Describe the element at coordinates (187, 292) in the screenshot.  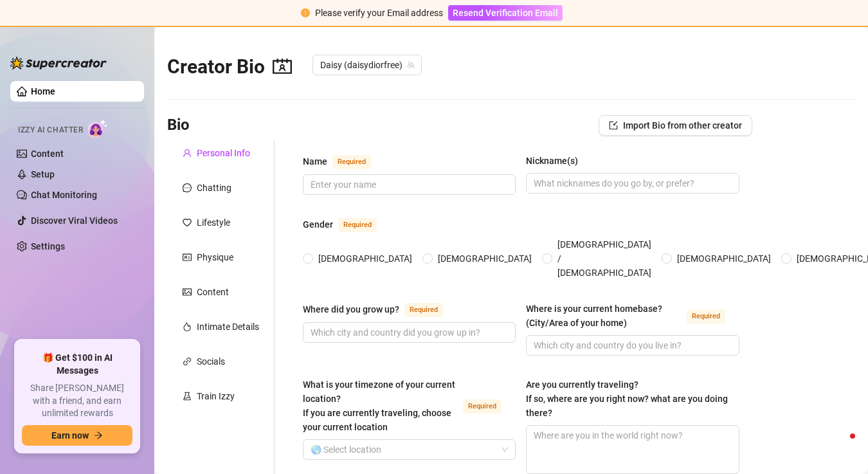
I see `span: picture` at that location.